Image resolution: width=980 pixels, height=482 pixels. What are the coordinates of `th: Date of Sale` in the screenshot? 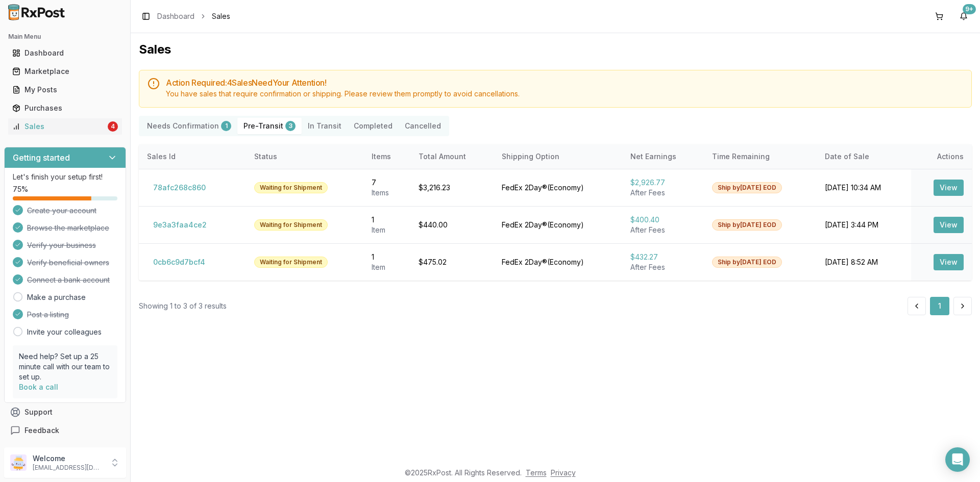 It's located at (864, 156).